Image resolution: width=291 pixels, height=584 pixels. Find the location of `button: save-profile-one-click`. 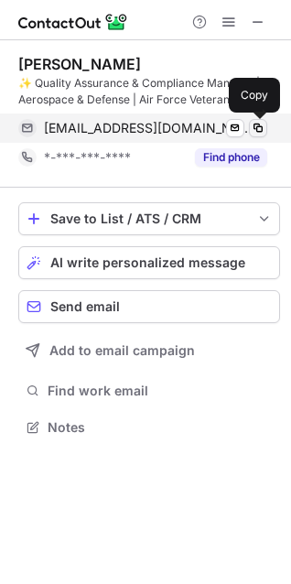

button: save-profile-one-click is located at coordinates (149, 219).